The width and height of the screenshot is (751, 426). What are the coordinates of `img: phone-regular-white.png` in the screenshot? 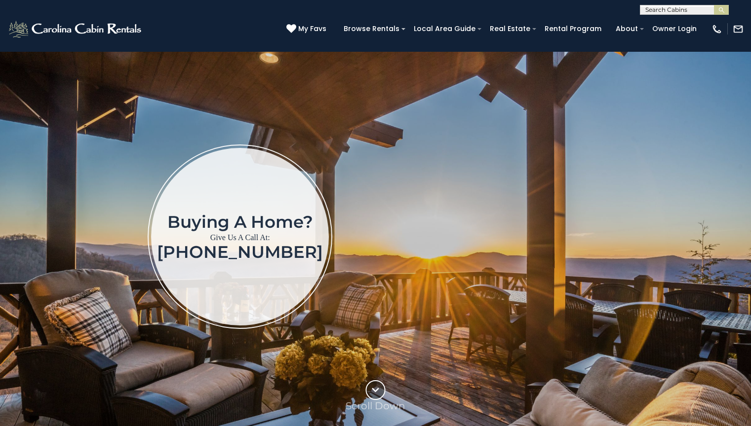 It's located at (717, 29).